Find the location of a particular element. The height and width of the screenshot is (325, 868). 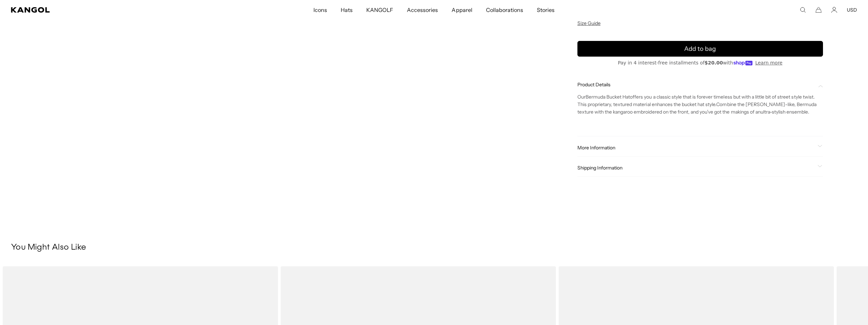

span: Our is located at coordinates (581, 98).